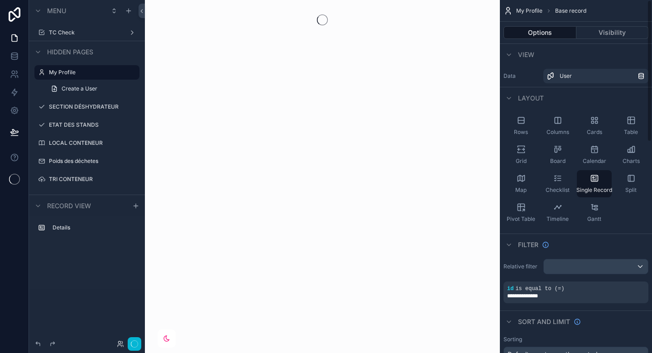 The width and height of the screenshot is (652, 353). I want to click on span: Rows, so click(521, 132).